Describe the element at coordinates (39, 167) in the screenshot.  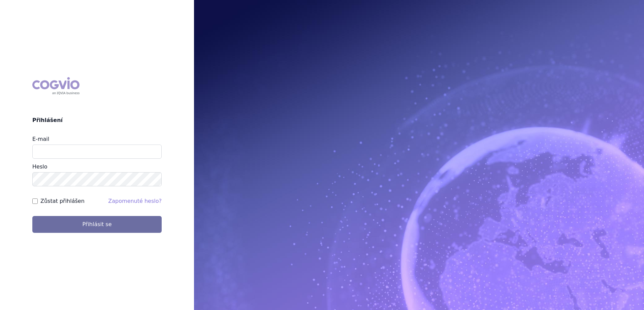
I see `label: Heslo` at that location.